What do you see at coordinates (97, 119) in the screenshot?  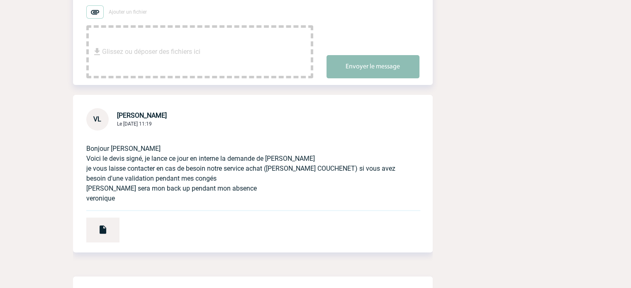 I see `span: VL` at bounding box center [97, 119].